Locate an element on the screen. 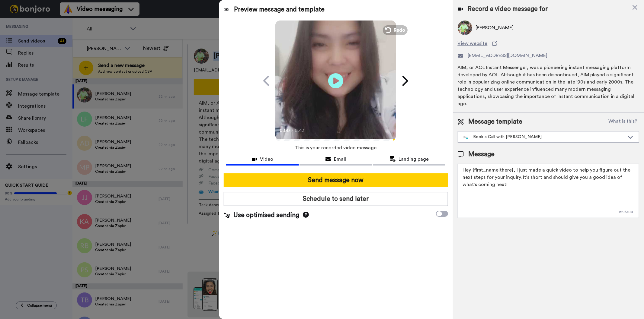 This screenshot has height=319, width=644. span: Message is located at coordinates (482, 154).